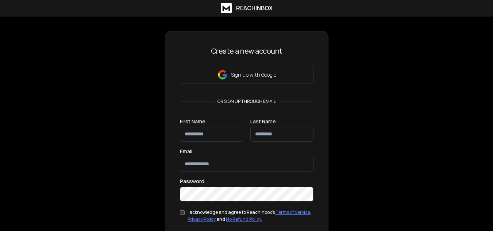 Image resolution: width=493 pixels, height=231 pixels. Describe the element at coordinates (251, 216) in the screenshot. I see `div: I acknowledge and agree to ReachInbox's , and` at that location.